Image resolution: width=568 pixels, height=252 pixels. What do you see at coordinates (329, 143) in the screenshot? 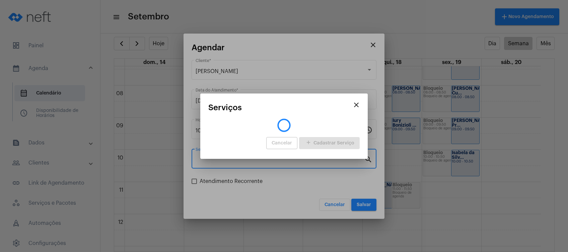
I see `button: Cadastrar Serviço` at bounding box center [329, 143].